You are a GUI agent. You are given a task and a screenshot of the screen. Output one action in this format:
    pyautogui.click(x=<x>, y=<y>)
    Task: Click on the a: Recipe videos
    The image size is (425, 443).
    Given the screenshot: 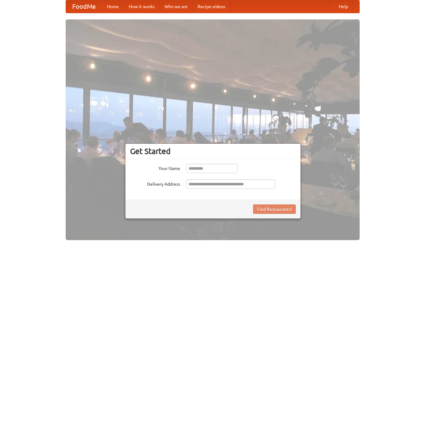 What is the action you would take?
    pyautogui.click(x=212, y=7)
    